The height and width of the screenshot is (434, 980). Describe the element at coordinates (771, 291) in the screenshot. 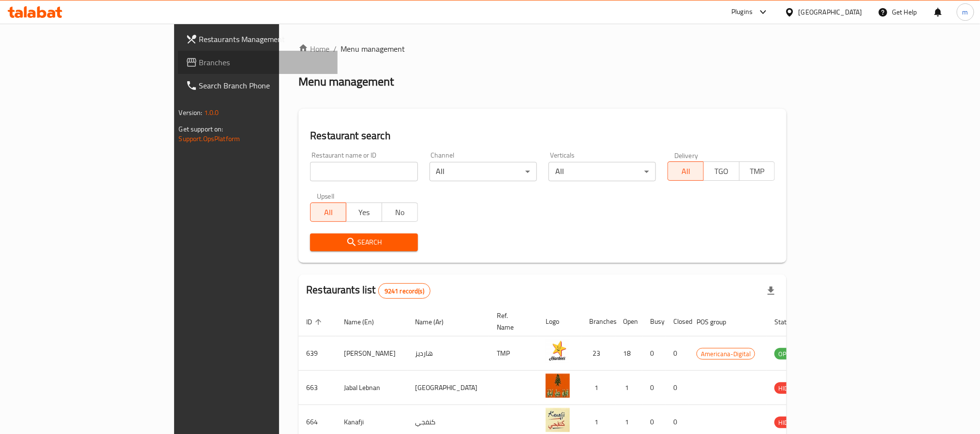

I see `div: Export file` at that location.